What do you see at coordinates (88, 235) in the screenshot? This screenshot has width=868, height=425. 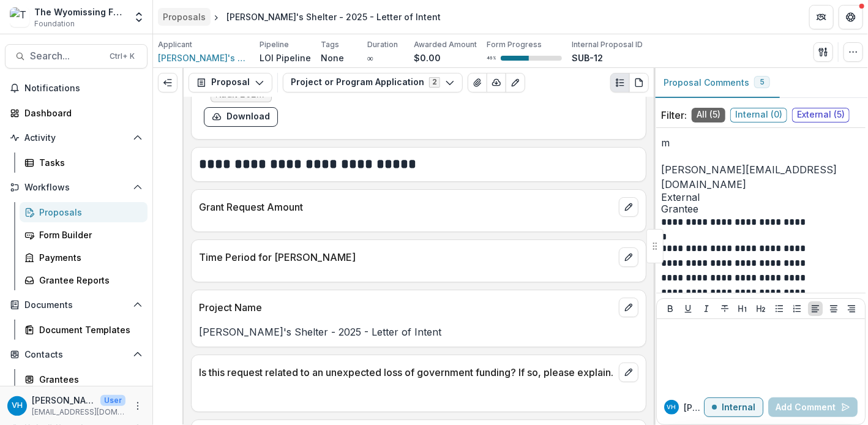 I see `div: Form Builder` at bounding box center [88, 235].